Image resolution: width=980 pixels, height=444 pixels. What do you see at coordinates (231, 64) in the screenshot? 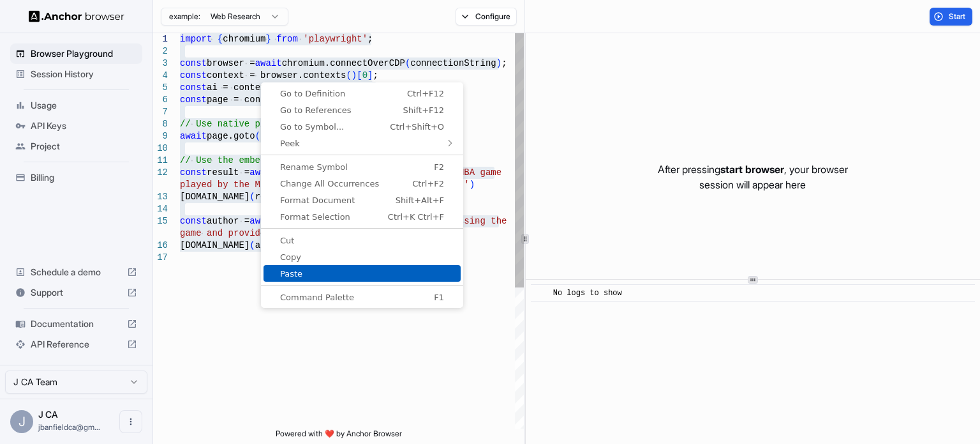
I see `span: browser =` at bounding box center [231, 64].